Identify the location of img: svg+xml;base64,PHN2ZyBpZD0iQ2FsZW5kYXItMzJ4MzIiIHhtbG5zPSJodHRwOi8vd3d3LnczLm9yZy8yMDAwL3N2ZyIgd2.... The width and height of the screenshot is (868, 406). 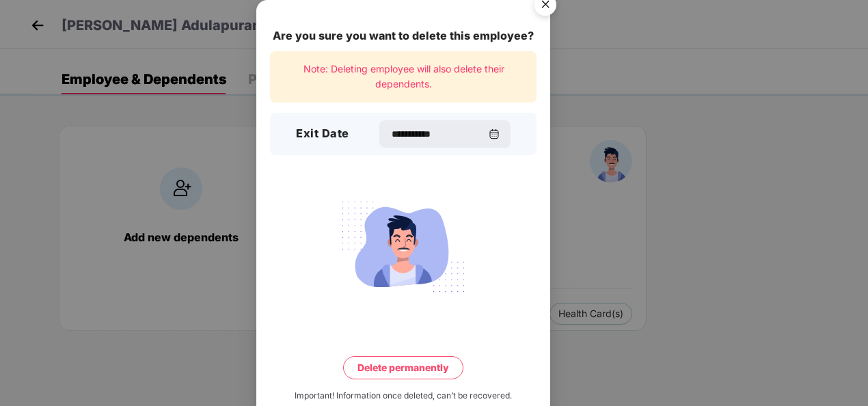
(494, 134).